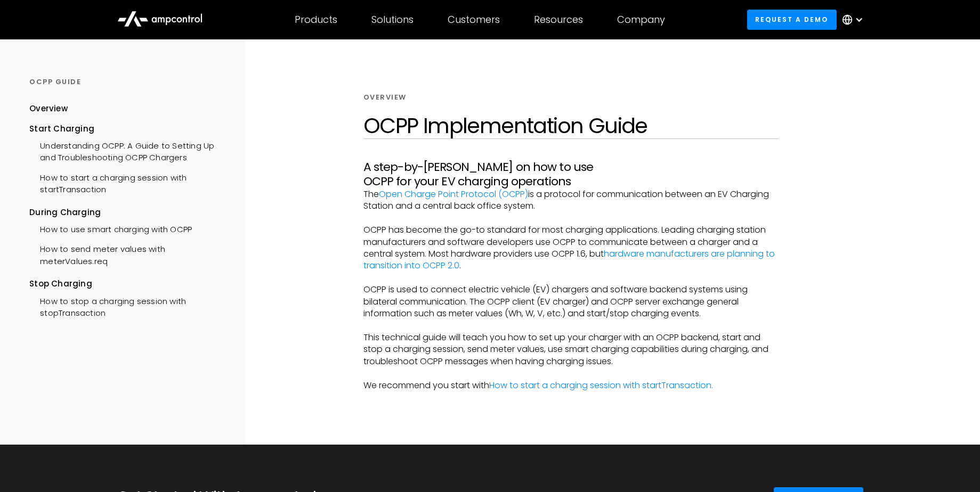 The height and width of the screenshot is (492, 980). Describe the element at coordinates (571, 301) in the screenshot. I see `p: OCPP is used to connect electric vehicle (EV) chargers and software backend systems using bilater...` at that location.